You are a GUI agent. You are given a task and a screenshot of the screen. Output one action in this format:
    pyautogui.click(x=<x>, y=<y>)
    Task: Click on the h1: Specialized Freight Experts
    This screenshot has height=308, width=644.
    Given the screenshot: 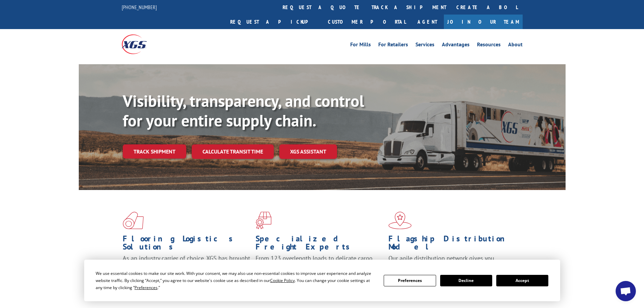 What is the action you would take?
    pyautogui.click(x=320, y=244)
    